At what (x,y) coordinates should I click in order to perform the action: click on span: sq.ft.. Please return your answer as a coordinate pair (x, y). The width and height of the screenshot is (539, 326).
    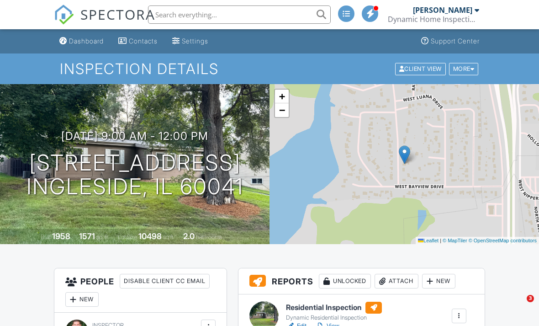
    Looking at the image, I should click on (169, 237).